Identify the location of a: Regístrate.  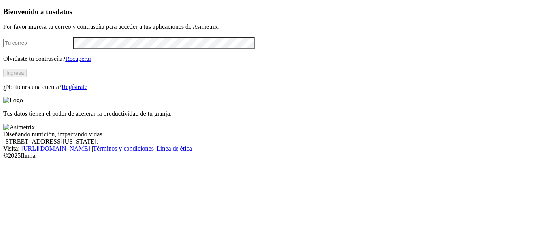
(74, 87).